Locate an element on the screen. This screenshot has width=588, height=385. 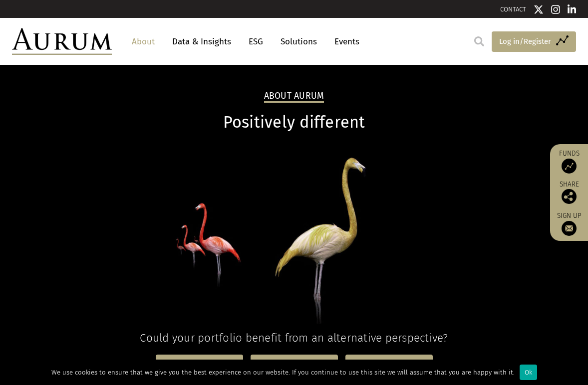
a: Events is located at coordinates (344, 41).